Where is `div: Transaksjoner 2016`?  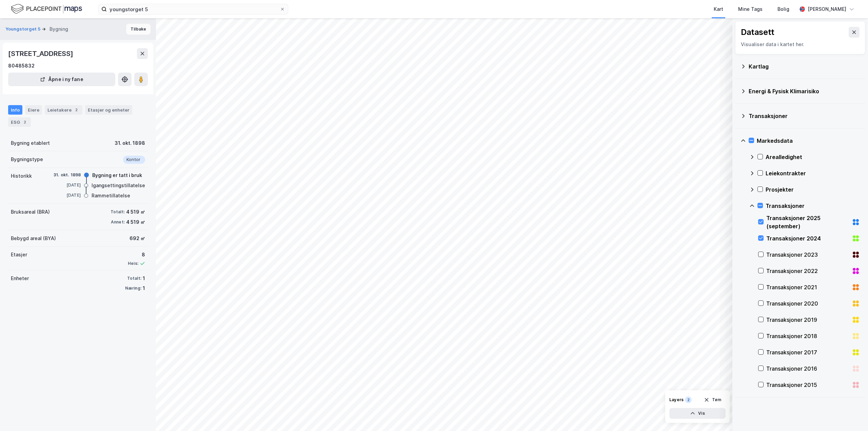
div: Transaksjoner 2016 is located at coordinates (808, 368).